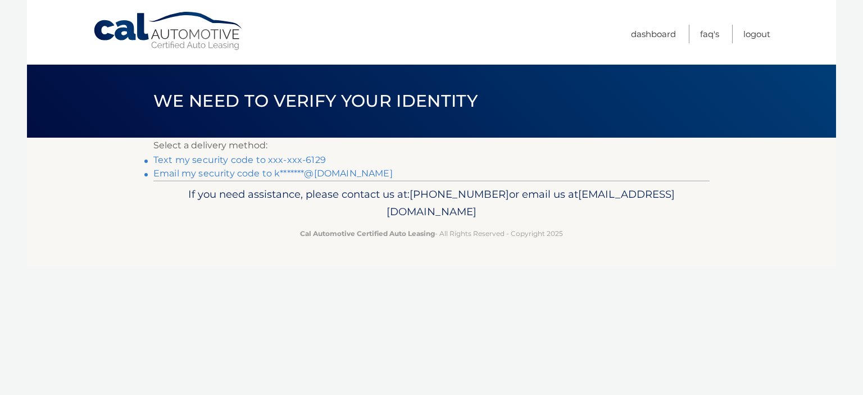 This screenshot has width=863, height=395. Describe the element at coordinates (432, 146) in the screenshot. I see `p: Select a delivery method:` at that location.